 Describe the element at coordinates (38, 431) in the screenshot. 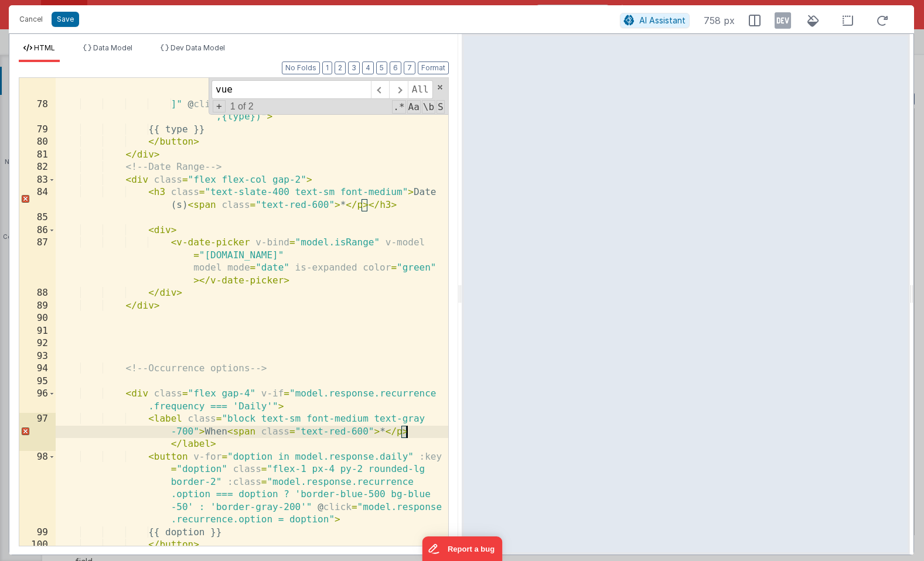

I see `div: 97` at that location.